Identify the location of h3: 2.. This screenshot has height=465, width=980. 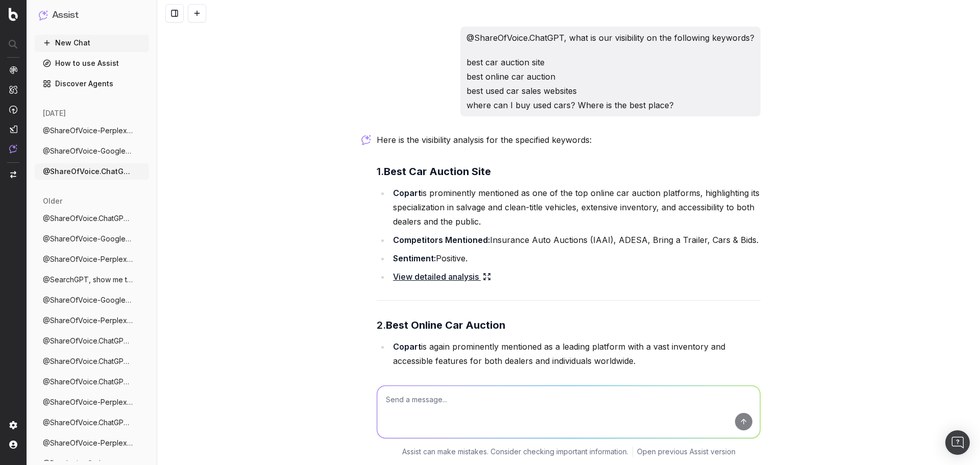
(569, 325).